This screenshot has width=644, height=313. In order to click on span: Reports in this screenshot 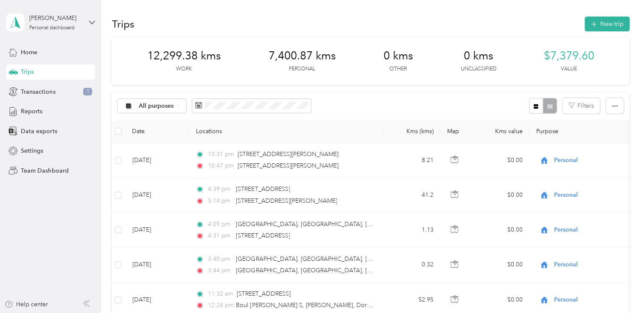, I will do `click(31, 111)`.